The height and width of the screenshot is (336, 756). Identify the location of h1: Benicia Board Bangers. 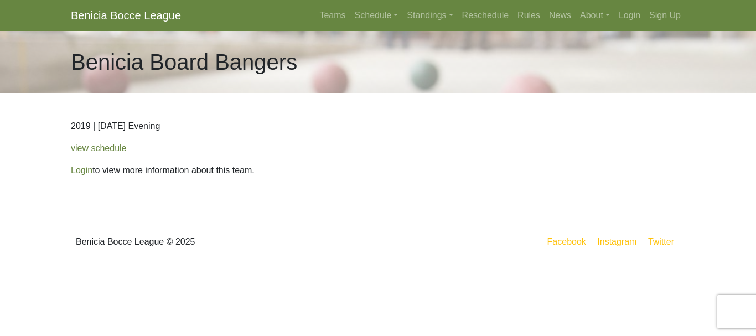
(184, 62).